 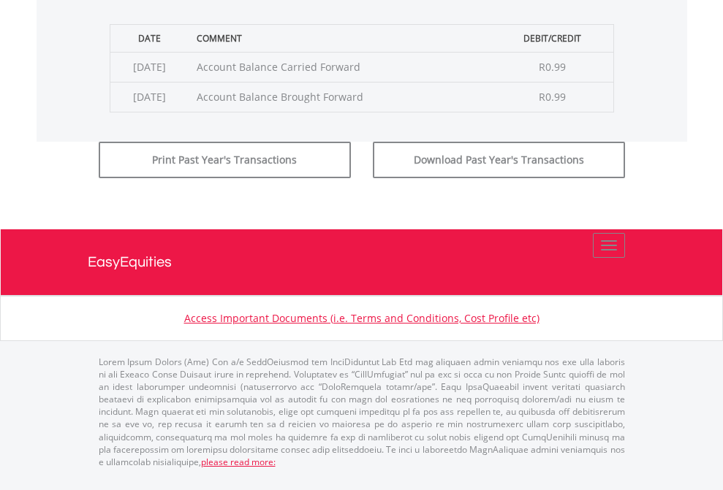 I want to click on td: Account Balance Brought Forward, so click(x=340, y=96).